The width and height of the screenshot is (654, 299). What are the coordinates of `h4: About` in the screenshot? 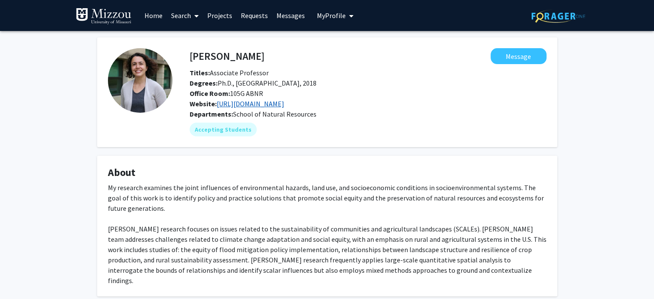 It's located at (327, 172).